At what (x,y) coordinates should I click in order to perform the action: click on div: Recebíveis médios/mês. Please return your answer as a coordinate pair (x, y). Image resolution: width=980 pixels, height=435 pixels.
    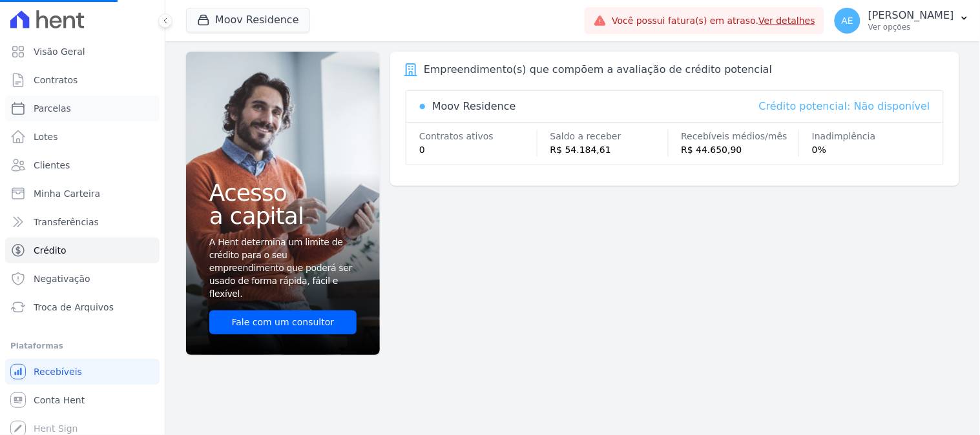
    Looking at the image, I should click on (740, 137).